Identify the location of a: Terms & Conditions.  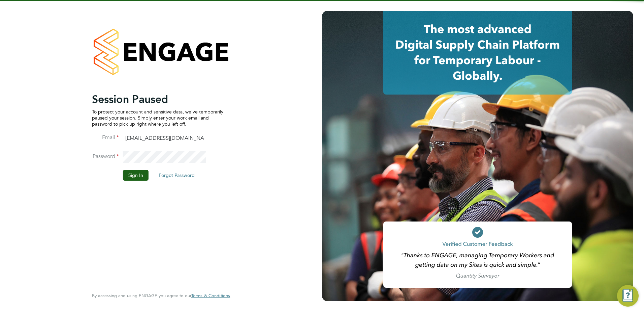
(211, 296).